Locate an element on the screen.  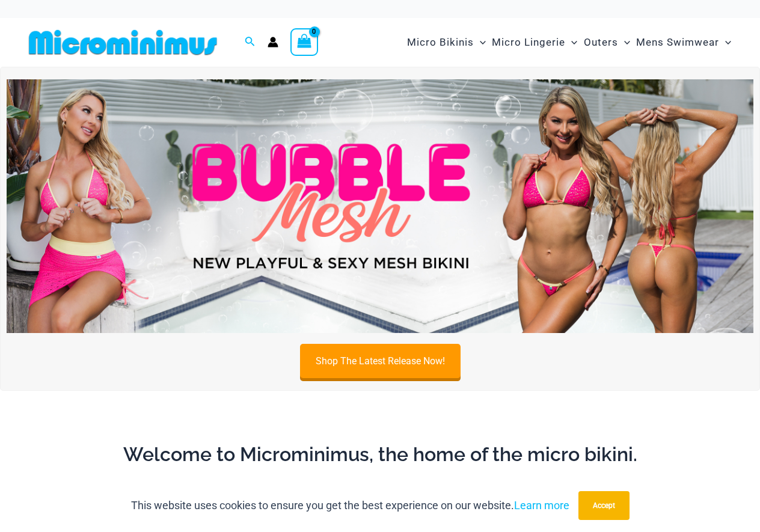
a: Search icon link is located at coordinates (250, 42).